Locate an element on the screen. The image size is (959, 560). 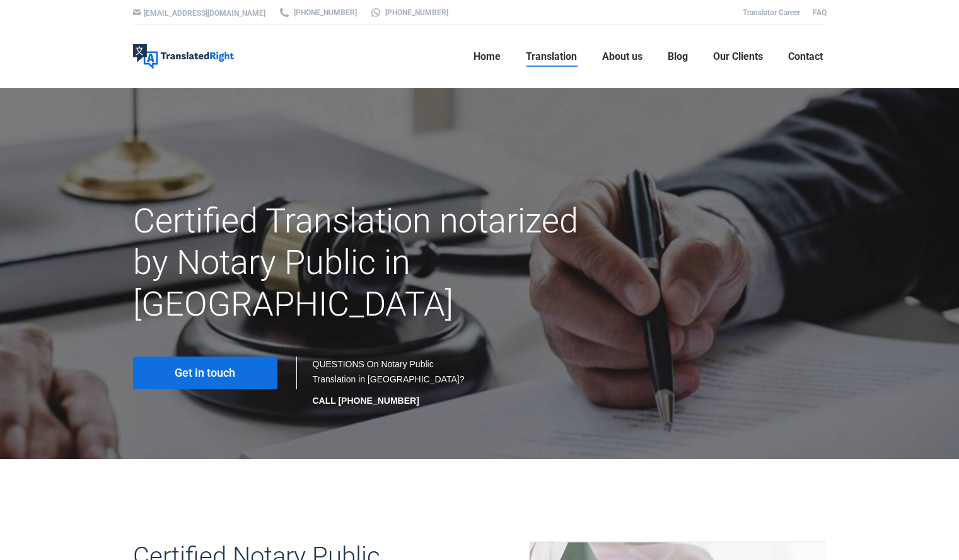
a: Translation is located at coordinates (551, 57).